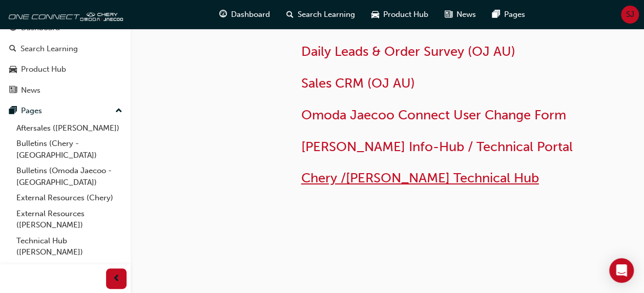  What do you see at coordinates (433, 115) in the screenshot?
I see `a: Omoda Jaecoo Connect User Change Form` at bounding box center [433, 115].